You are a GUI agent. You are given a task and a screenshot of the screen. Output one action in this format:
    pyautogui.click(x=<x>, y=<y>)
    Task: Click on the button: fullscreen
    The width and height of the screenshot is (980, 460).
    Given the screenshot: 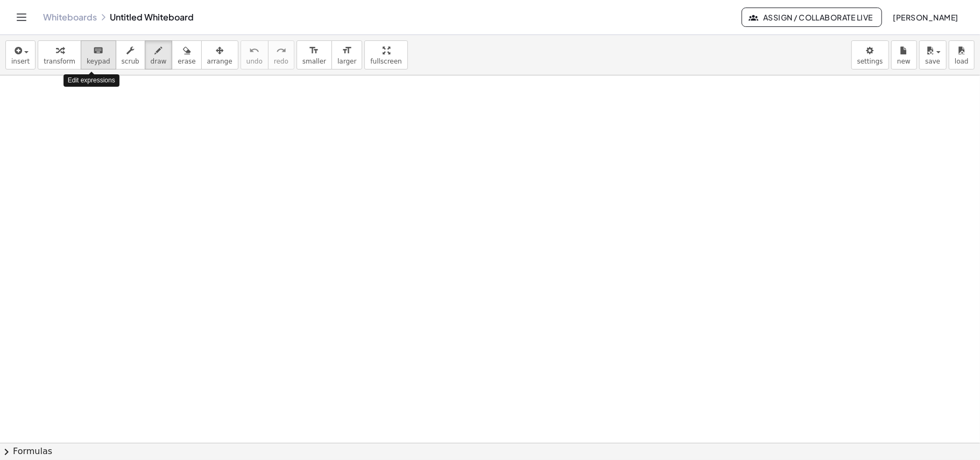 What is the action you would take?
    pyautogui.click(x=386, y=55)
    